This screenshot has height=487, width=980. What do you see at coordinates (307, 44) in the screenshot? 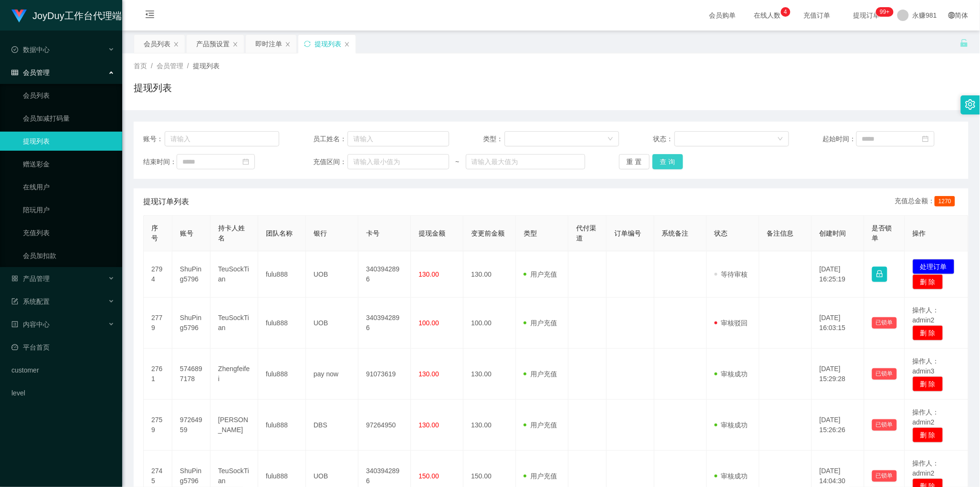
I see `i: 图标: sync` at bounding box center [307, 44].